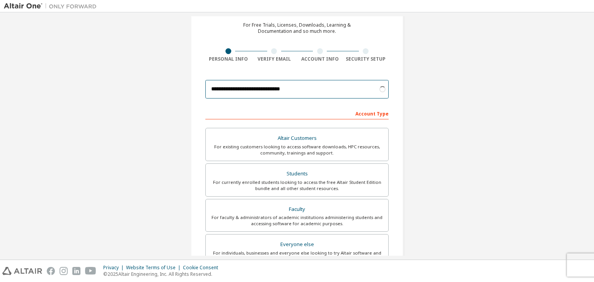 The height and width of the screenshot is (282, 594). Describe the element at coordinates (163, 274) in the screenshot. I see `p: © 2025 Altair Engineering, Inc. All Rights Reserved.` at that location.